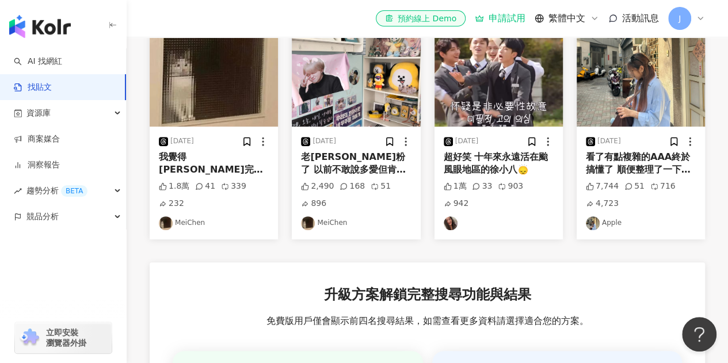 This screenshot has height=363, width=728. I want to click on div: 2,490, so click(317, 186).